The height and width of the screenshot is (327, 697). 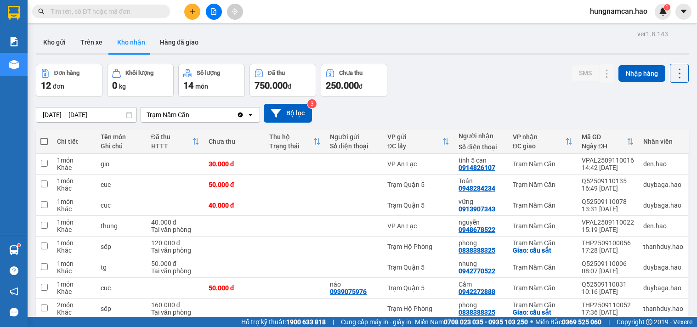 I want to click on div: ver 1.8.143, so click(x=653, y=34).